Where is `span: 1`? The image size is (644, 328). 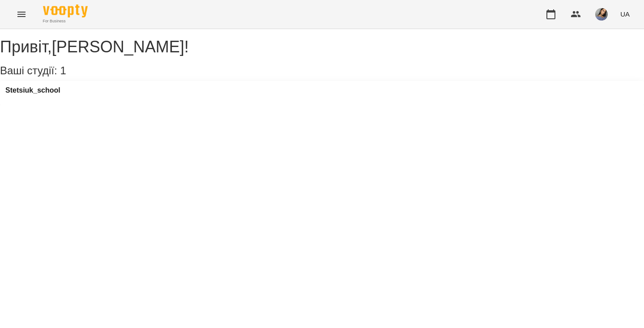 span: 1 is located at coordinates (63, 70).